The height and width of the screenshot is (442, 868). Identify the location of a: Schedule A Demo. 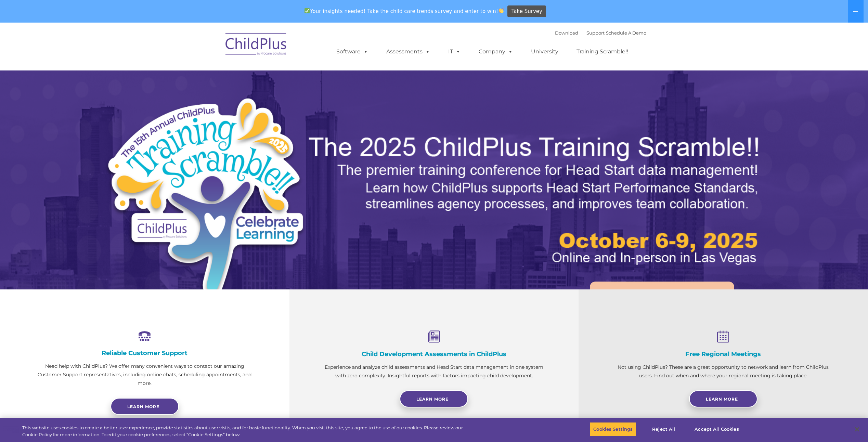
(626, 33).